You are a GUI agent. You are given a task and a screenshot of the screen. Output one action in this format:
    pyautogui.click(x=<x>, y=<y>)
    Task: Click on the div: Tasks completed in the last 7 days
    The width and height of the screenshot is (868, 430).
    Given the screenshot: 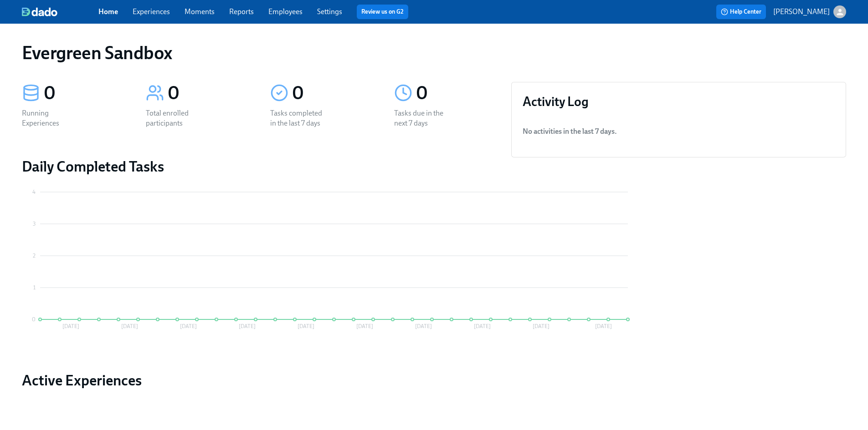 What is the action you would take?
    pyautogui.click(x=299, y=119)
    